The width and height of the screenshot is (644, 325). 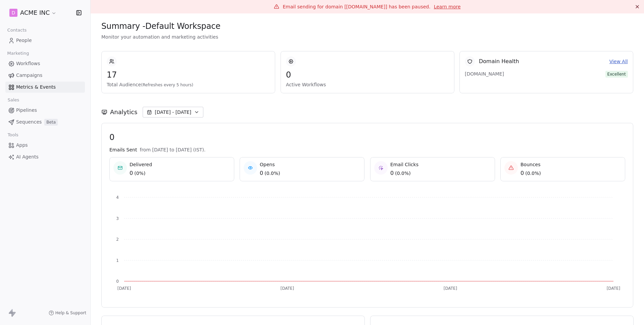 I want to click on a: View All, so click(x=619, y=61).